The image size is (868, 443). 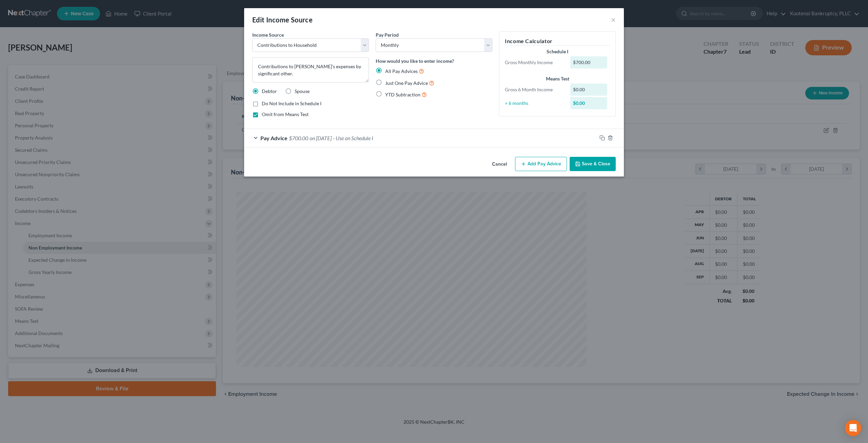 I want to click on span: - Use on Schedule I, so click(x=353, y=138).